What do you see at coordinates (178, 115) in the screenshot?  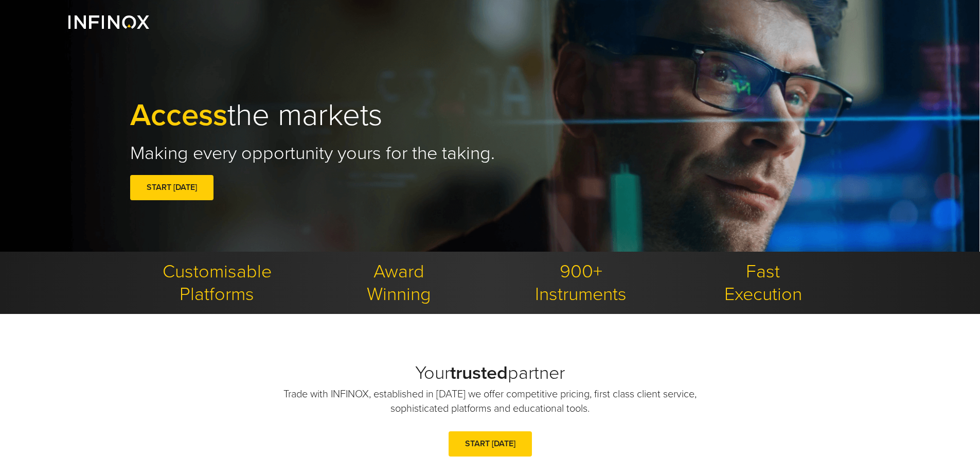 I see `span: Access` at bounding box center [178, 115].